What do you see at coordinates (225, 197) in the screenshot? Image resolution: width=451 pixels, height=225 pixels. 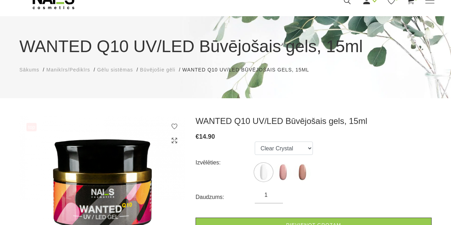 I see `div: Daudzums:` at bounding box center [225, 197].